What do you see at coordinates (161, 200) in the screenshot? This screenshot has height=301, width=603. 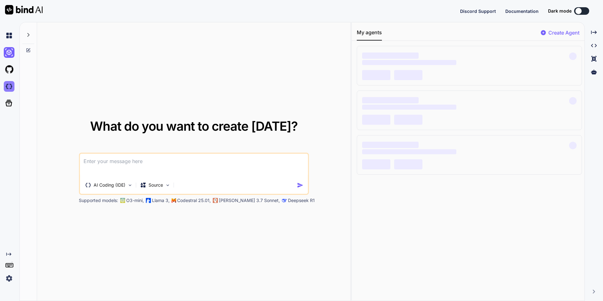 I see `p: Llama 3,` at bounding box center [161, 200].